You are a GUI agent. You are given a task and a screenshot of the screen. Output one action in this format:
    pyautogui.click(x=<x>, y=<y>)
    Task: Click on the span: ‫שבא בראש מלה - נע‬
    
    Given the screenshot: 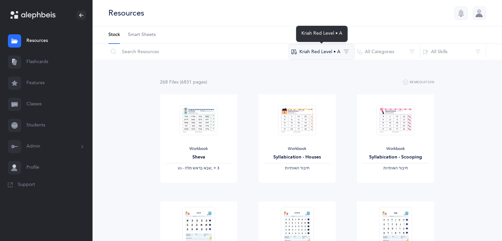 What is the action you would take?
    pyautogui.click(x=194, y=168)
    